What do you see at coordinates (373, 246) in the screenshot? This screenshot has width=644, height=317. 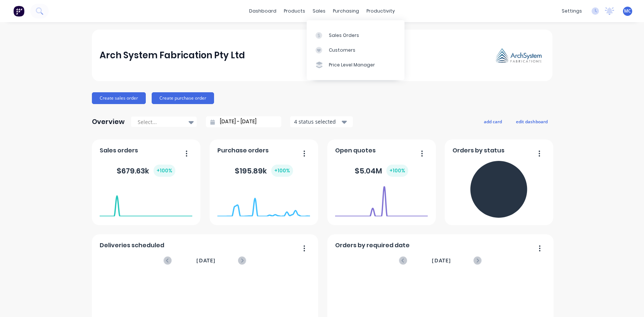 I see `span: Orders by required date` at bounding box center [373, 246].